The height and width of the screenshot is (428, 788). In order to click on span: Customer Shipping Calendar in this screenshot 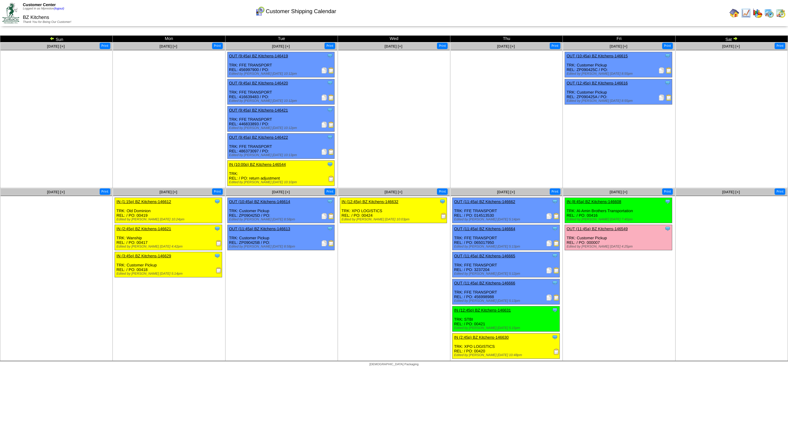, I will do `click(301, 11)`.